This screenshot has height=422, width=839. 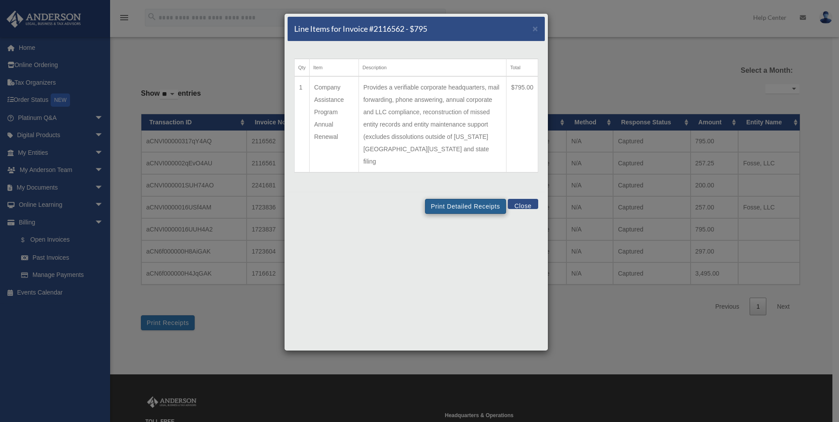 I want to click on th: Qty, so click(x=302, y=68).